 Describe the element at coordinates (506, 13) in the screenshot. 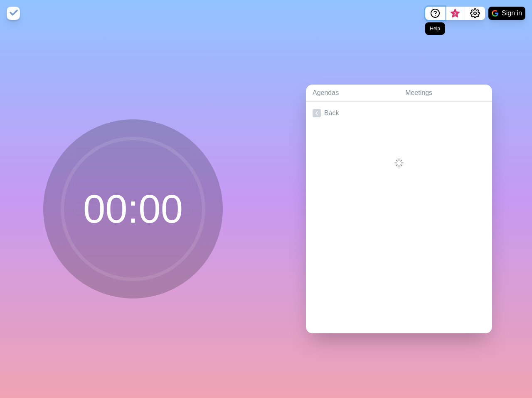

I see `button: Sign in` at that location.